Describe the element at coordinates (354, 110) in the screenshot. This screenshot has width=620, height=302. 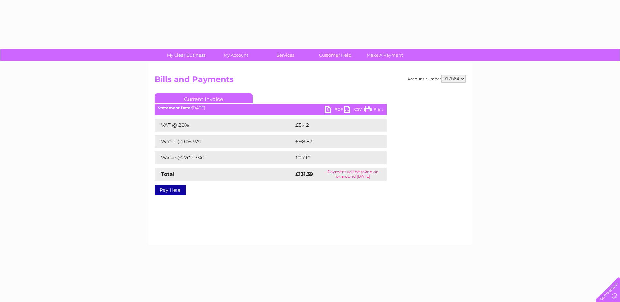
I see `a: CSV` at that location.